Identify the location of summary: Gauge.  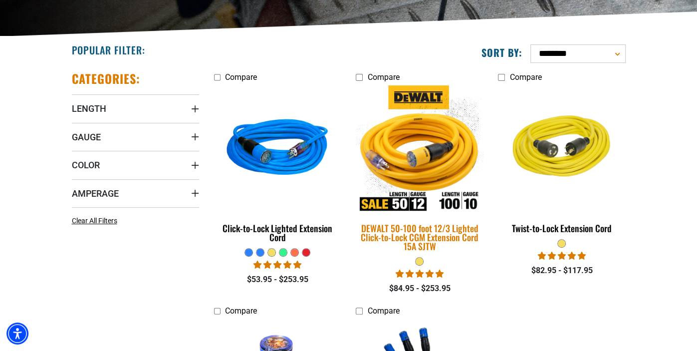
(135, 137).